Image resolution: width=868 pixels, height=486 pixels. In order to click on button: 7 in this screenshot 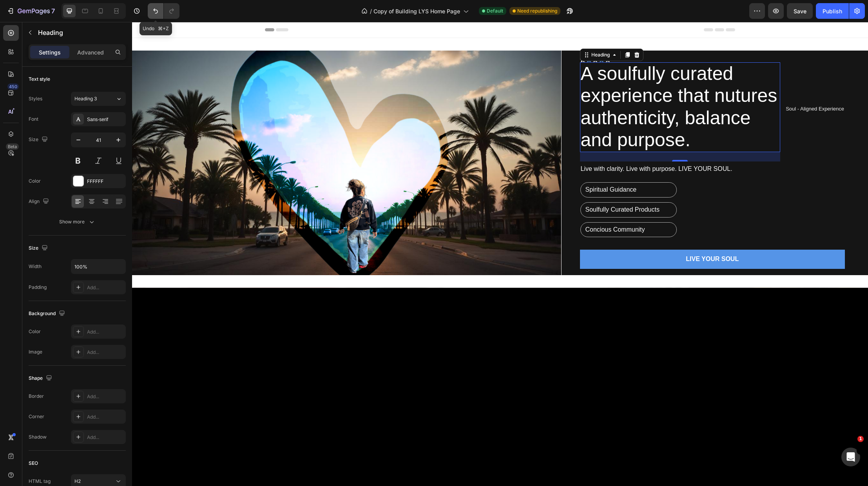, I will do `click(30, 11)`.